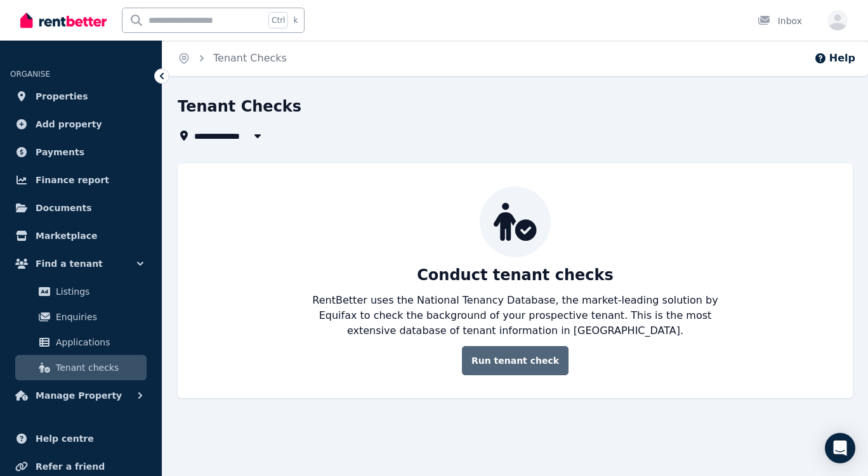  What do you see at coordinates (80, 208) in the screenshot?
I see `a: Documents` at bounding box center [80, 208].